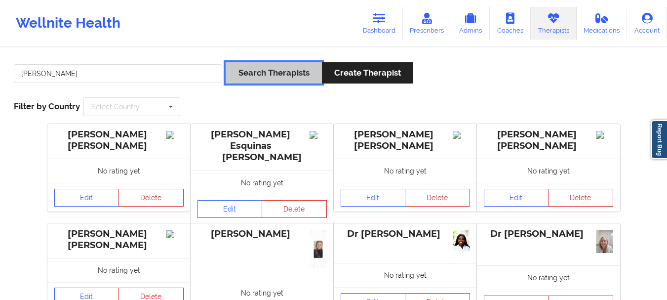 The height and width of the screenshot is (300, 667). Describe the element at coordinates (118, 74) in the screenshot. I see `input: Search Keywords` at that location.